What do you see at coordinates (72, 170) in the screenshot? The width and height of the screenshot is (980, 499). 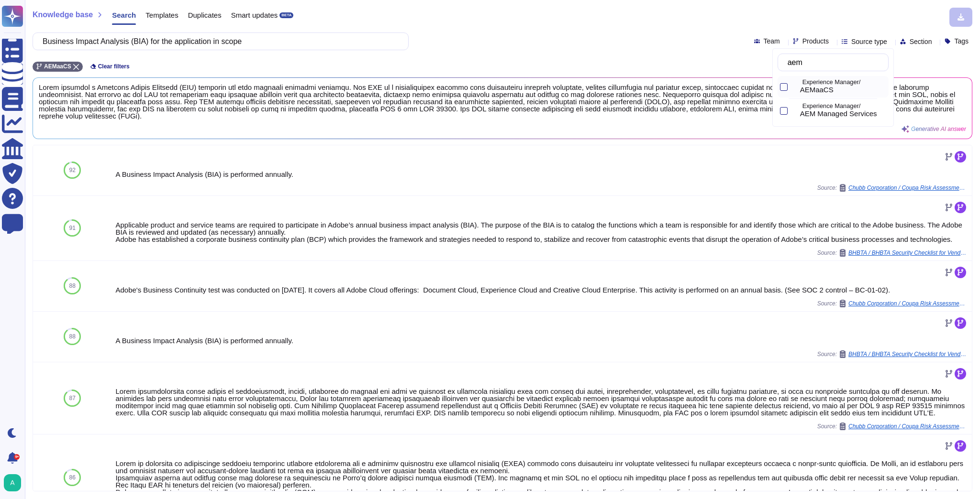 I see `span: 92` at bounding box center [72, 170].